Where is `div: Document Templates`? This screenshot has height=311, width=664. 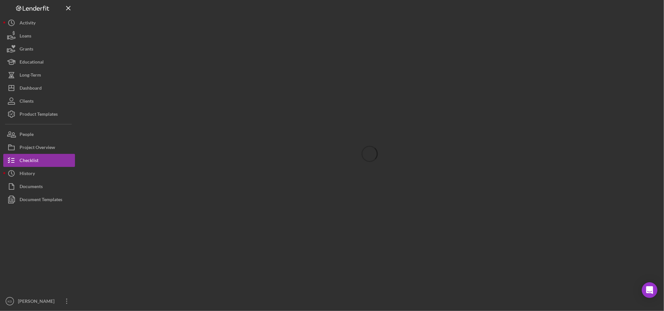 div: Document Templates is located at coordinates (41, 200).